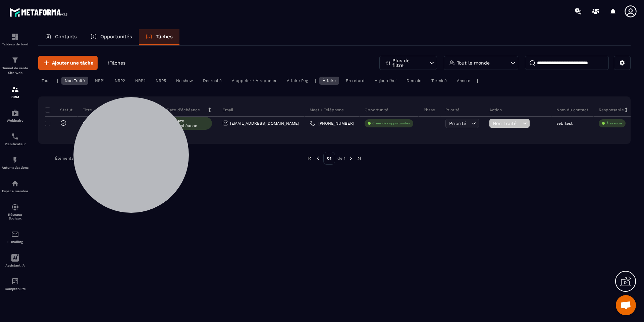 The image size is (644, 322). Describe the element at coordinates (15, 216) in the screenshot. I see `p: Réseaux Sociaux` at that location.